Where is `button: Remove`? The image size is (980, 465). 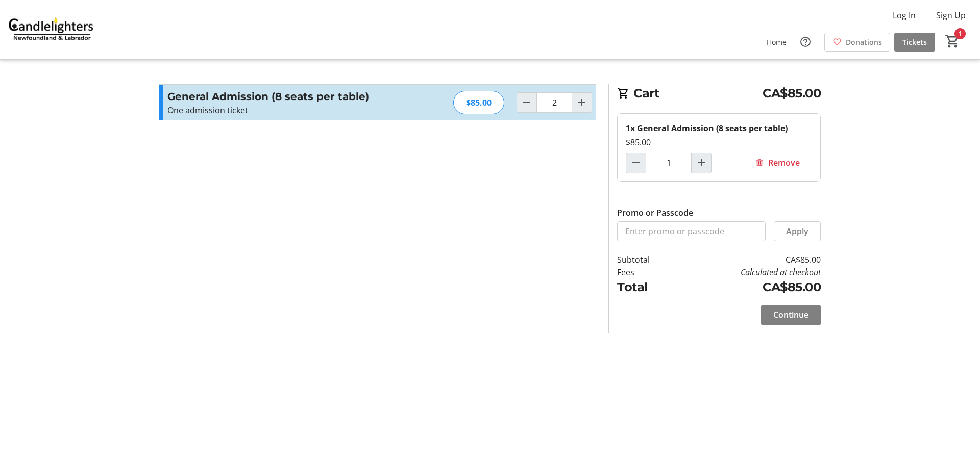
button: Remove is located at coordinates (777, 163).